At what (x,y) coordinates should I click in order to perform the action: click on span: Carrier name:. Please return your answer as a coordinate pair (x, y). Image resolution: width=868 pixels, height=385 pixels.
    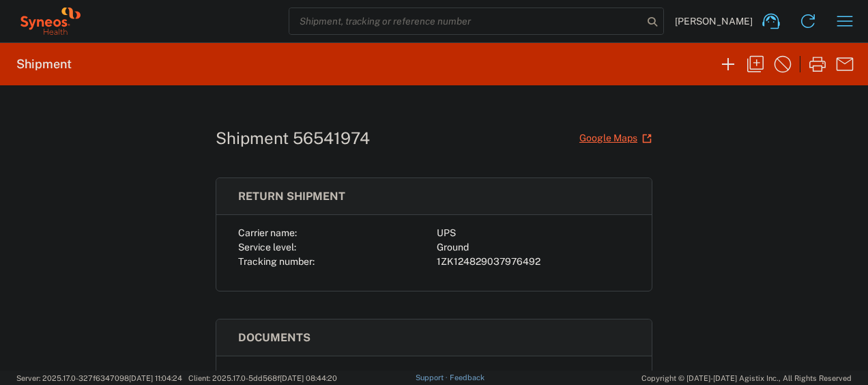
    Looking at the image, I should click on (268, 233).